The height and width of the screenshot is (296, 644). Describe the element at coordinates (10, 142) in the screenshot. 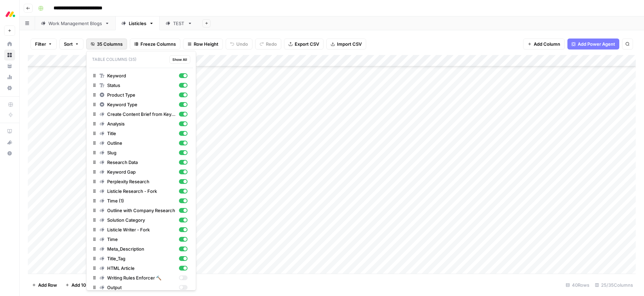

I see `div: What's new?` at that location.